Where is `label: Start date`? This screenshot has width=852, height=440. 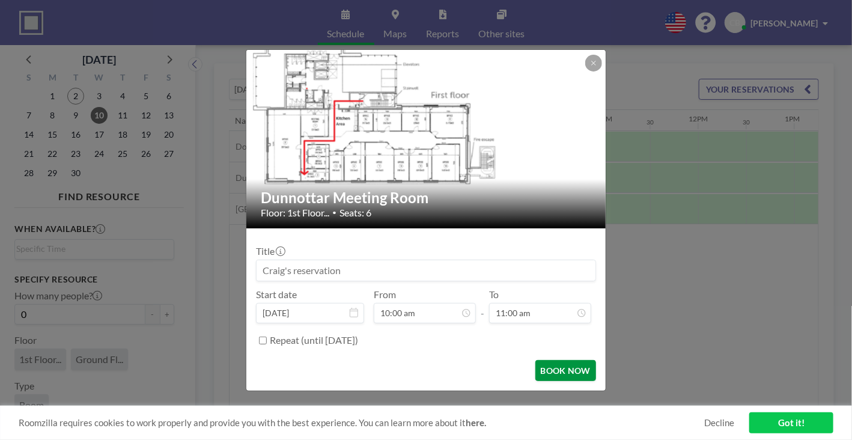 label: Start date is located at coordinates (276, 294).